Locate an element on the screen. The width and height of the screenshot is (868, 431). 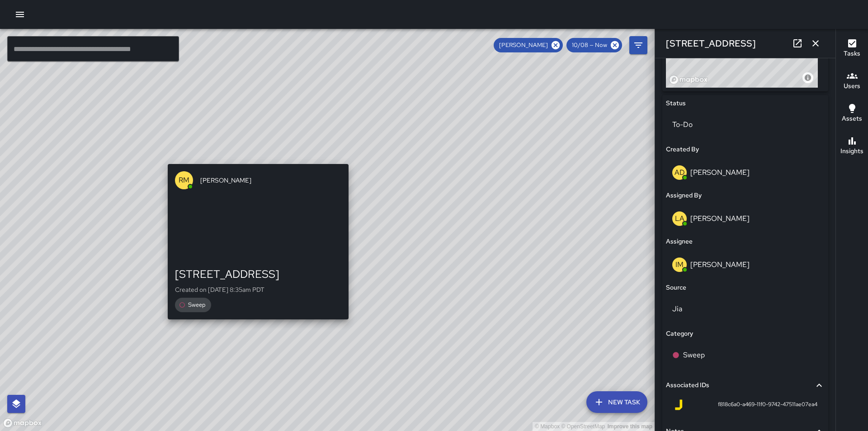
button: Tasks is located at coordinates (852, 49).